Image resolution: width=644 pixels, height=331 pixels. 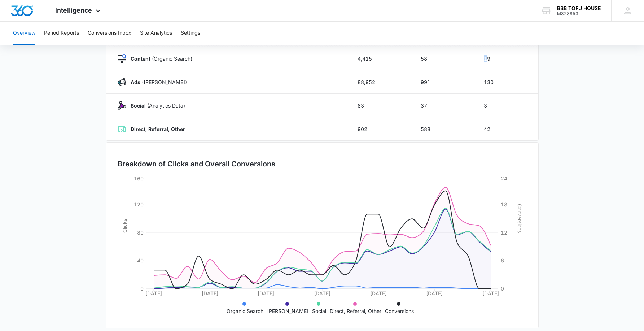 What do you see at coordinates (507, 58) in the screenshot?
I see `td: 19` at bounding box center [507, 58].